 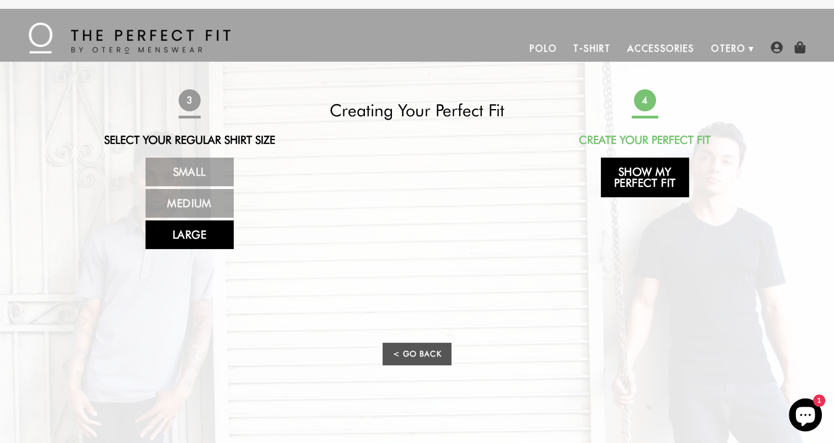 What do you see at coordinates (190, 235) in the screenshot?
I see `a: Large` at bounding box center [190, 235].